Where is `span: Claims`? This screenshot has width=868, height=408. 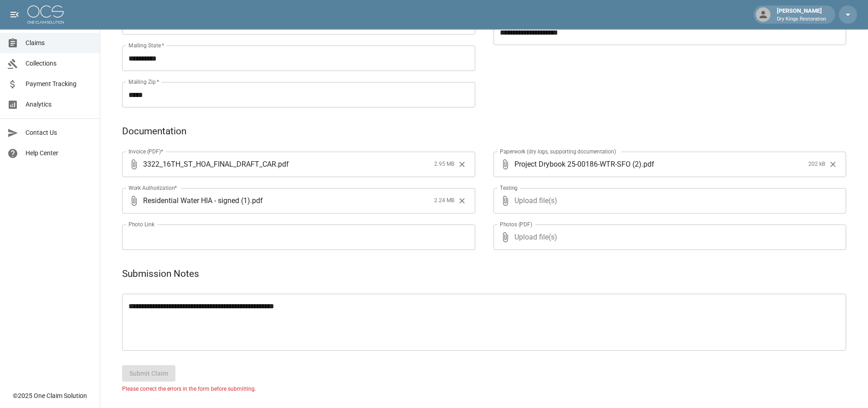
span: Claims is located at coordinates (59, 43).